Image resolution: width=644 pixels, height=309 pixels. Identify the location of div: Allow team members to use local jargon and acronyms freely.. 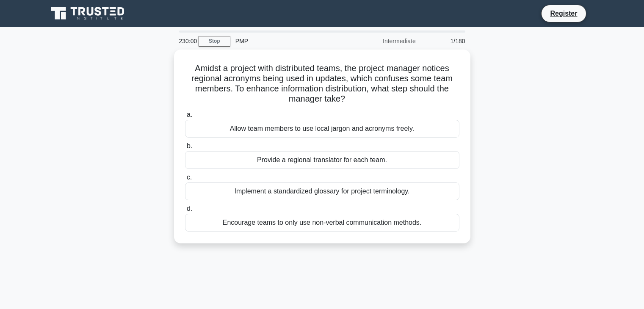
(322, 128).